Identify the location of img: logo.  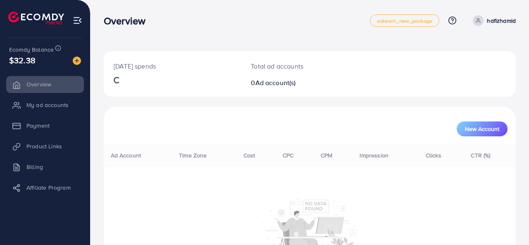
(36, 18).